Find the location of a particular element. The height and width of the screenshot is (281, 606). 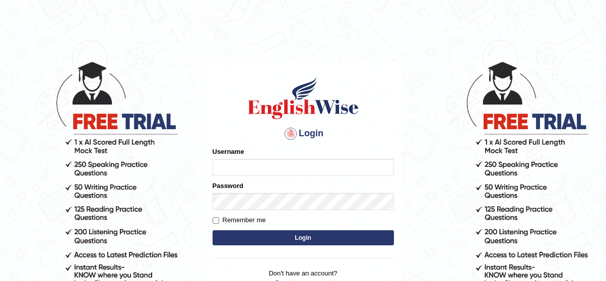

label: Username is located at coordinates (228, 152).